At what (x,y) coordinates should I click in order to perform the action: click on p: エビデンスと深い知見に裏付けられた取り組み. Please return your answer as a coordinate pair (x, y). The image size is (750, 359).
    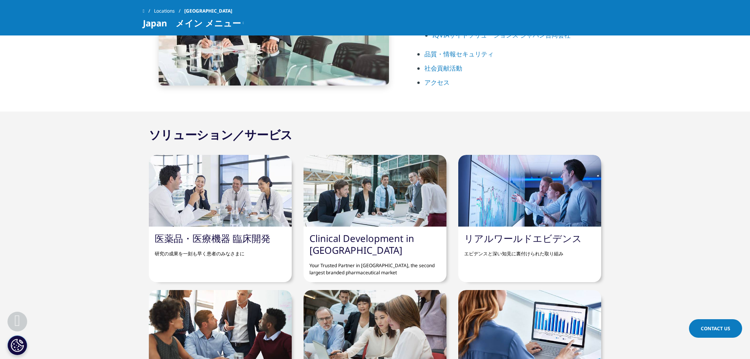
    Looking at the image, I should click on (529, 250).